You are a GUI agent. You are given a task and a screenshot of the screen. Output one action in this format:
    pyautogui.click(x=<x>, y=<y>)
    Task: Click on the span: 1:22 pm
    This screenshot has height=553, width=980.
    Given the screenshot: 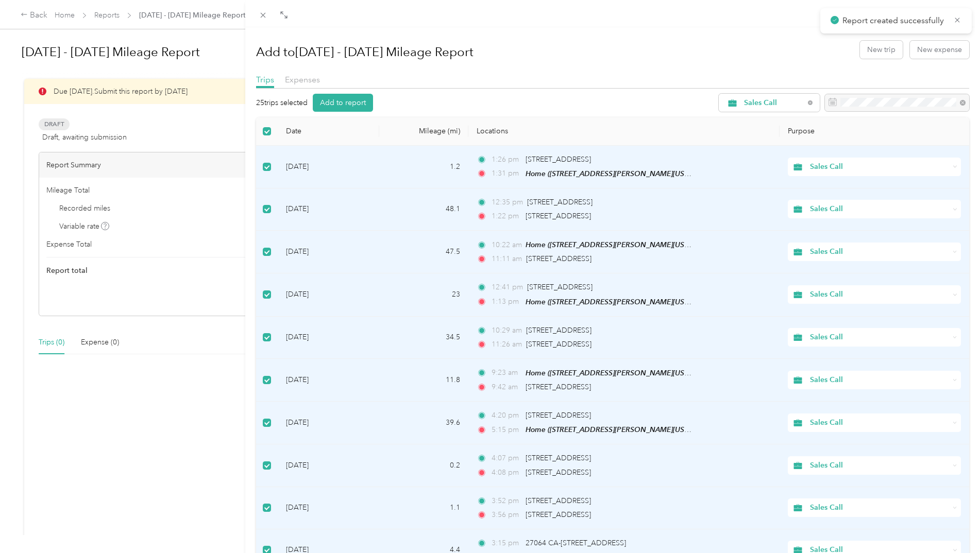 What is the action you would take?
    pyautogui.click(x=506, y=216)
    